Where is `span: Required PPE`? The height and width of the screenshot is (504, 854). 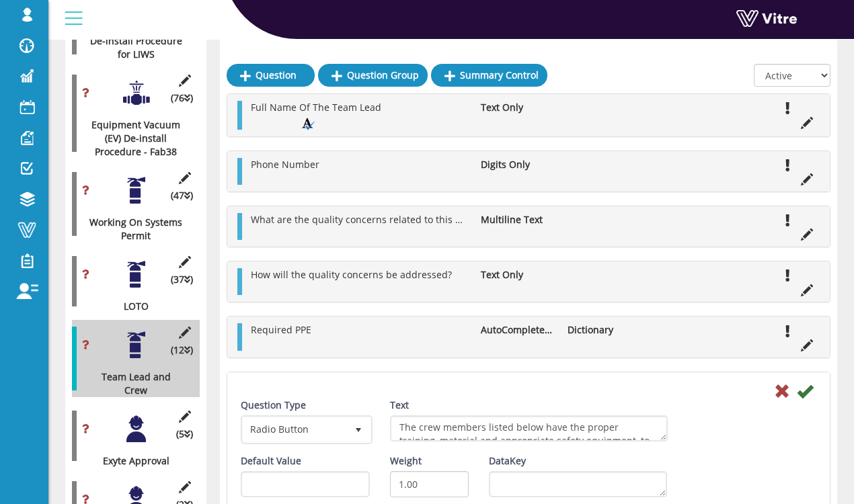 span: Required PPE is located at coordinates (281, 329).